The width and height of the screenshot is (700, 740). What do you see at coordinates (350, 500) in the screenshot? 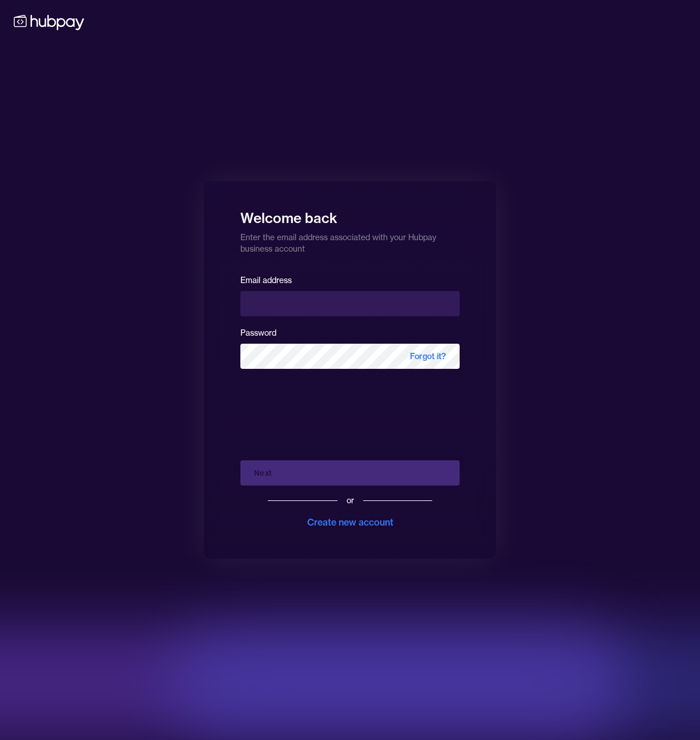
I see `div: or` at bounding box center [350, 500].